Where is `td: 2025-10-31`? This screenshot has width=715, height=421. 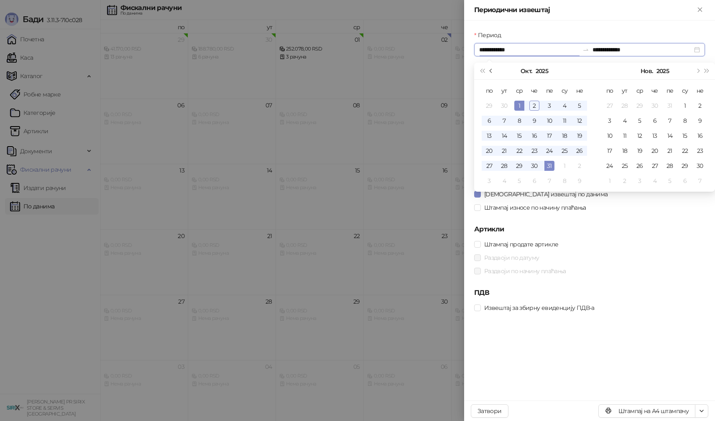
td: 2025-10-31 is located at coordinates (670, 106).